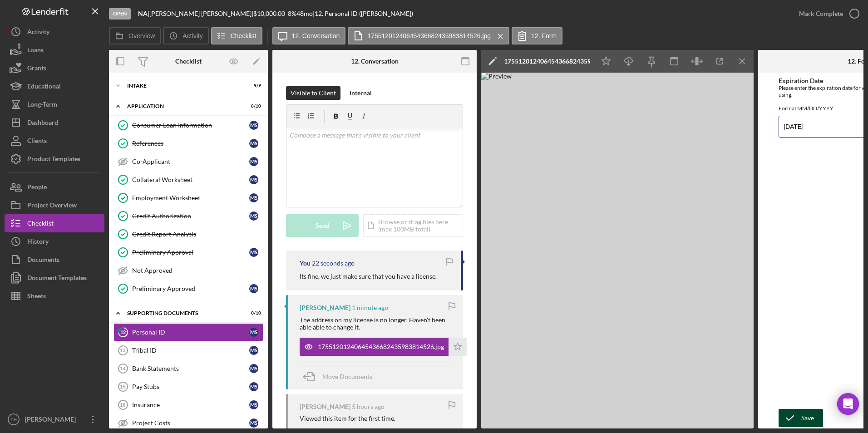 The height and width of the screenshot is (433, 868). Describe the element at coordinates (827, 14) in the screenshot. I see `button: Mark Complete` at that location.